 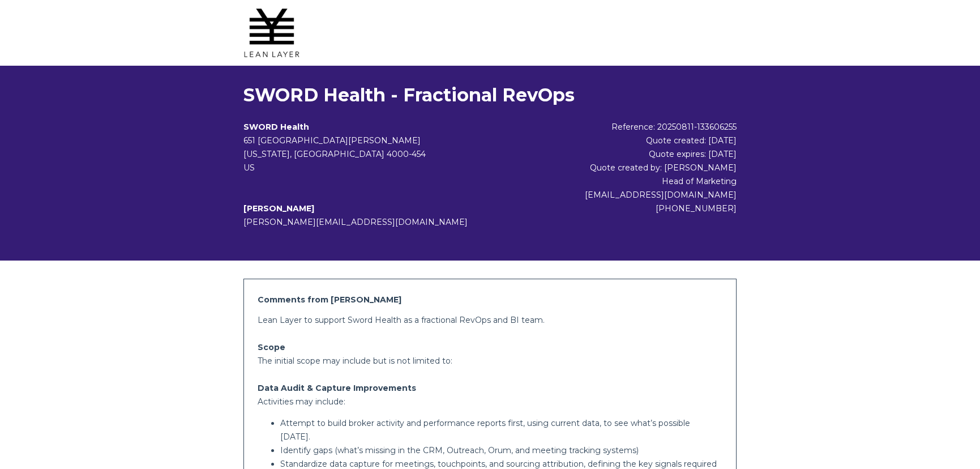 I want to click on p: Identify gaps (what’s missing in the CRM, Outreach, Orum, and meeting tracking systems), so click(x=501, y=450).